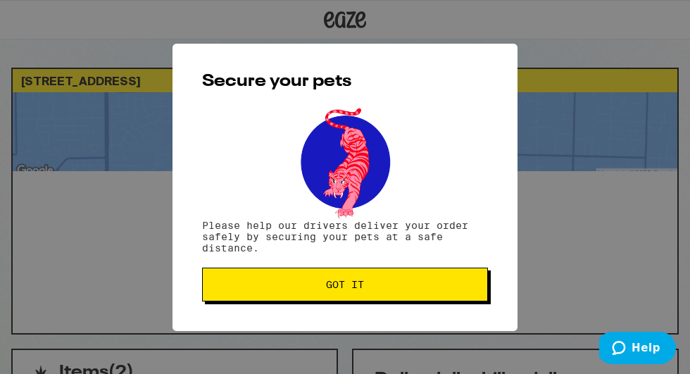 This screenshot has height=374, width=690. I want to click on h2: Secure your pets, so click(345, 82).